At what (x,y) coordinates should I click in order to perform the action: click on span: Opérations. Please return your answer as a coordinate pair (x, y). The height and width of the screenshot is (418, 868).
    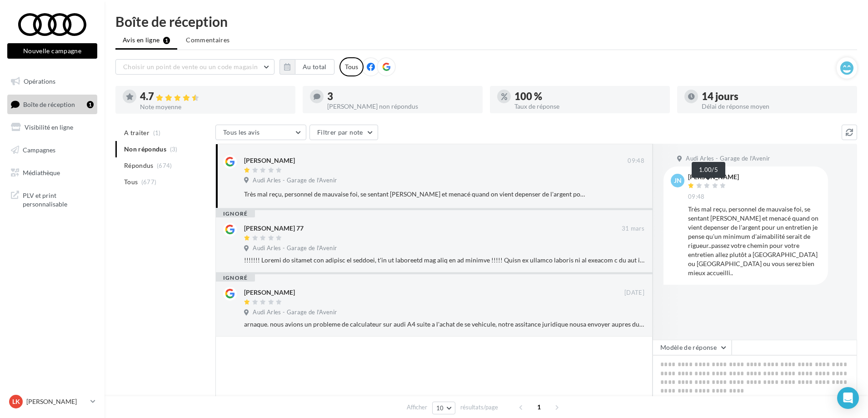
    Looking at the image, I should click on (40, 81).